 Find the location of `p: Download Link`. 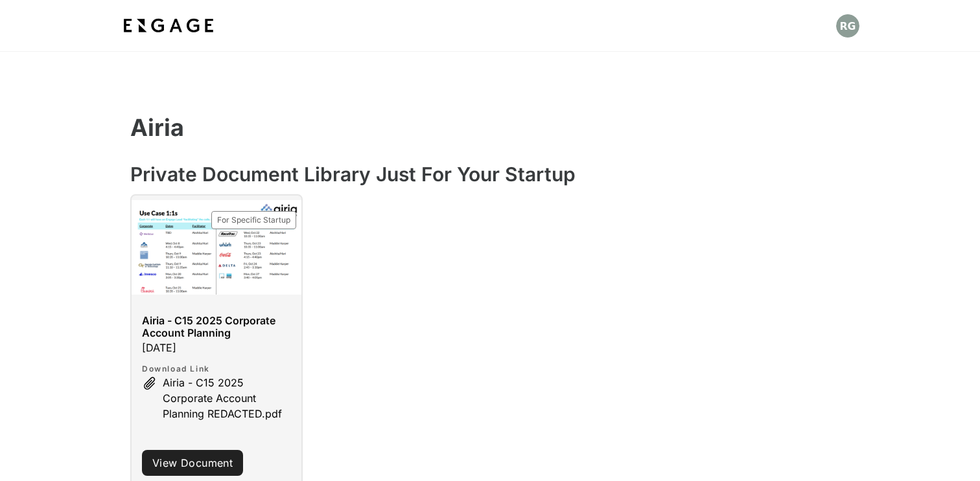

p: Download Link is located at coordinates (217, 370).